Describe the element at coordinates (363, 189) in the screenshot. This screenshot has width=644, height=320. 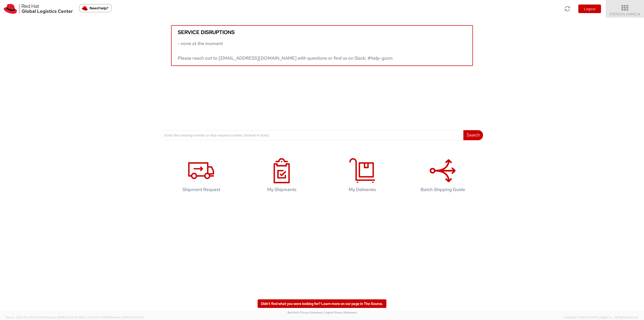
I see `h4: My Deliveries` at that location.